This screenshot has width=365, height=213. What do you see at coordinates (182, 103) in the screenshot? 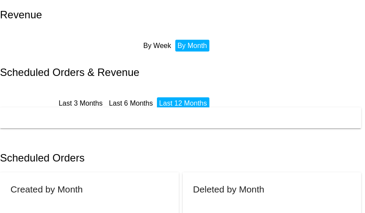
I see `a: Last 12 Months` at bounding box center [182, 103].